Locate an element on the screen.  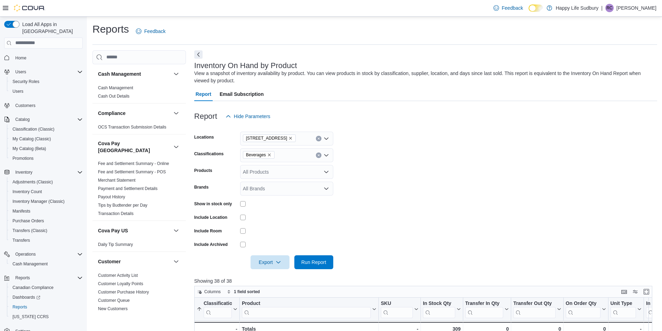
div: Transfer In Qty is located at coordinates (484, 309).